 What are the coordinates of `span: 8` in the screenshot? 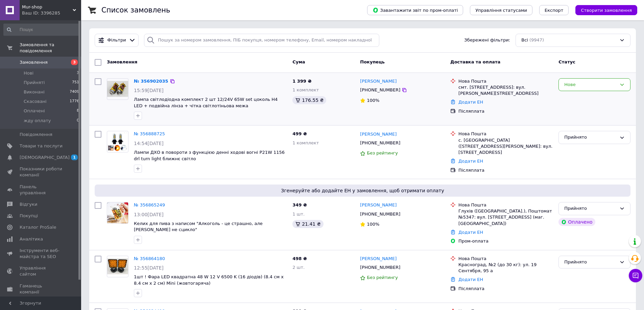 It's located at (78, 111).